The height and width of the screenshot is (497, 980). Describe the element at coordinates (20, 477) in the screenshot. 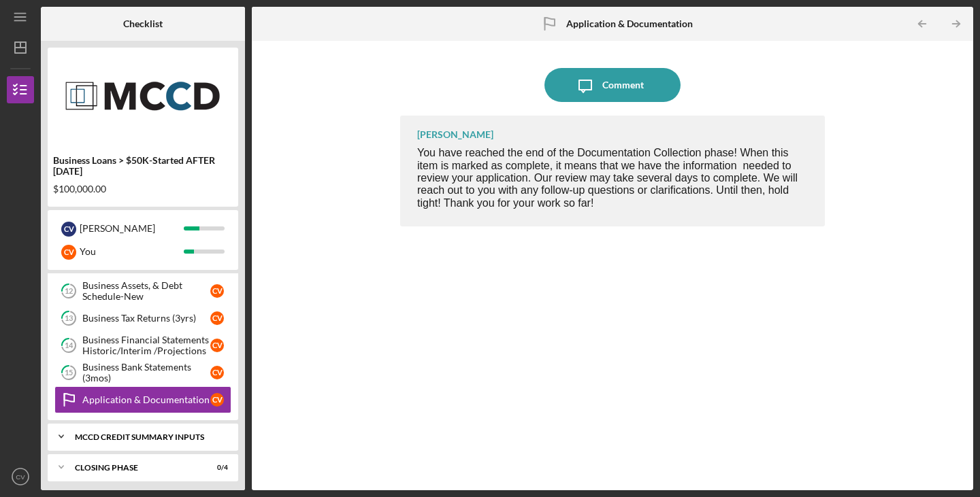

I see `text: CV` at that location.